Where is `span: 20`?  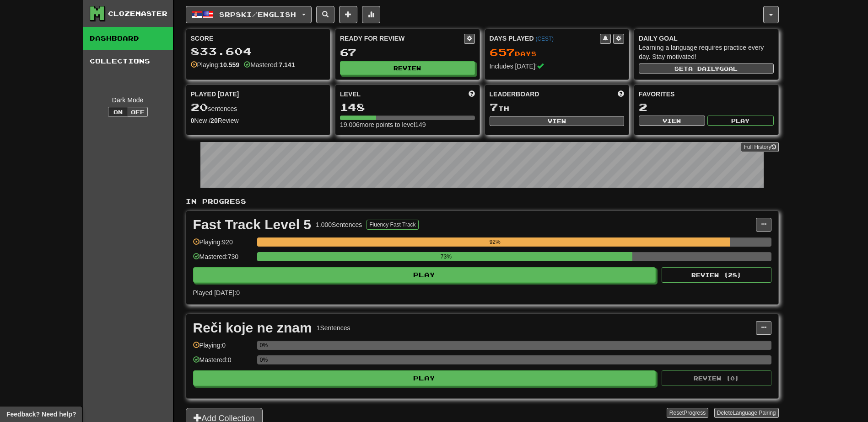
span: 20 is located at coordinates (200, 107).